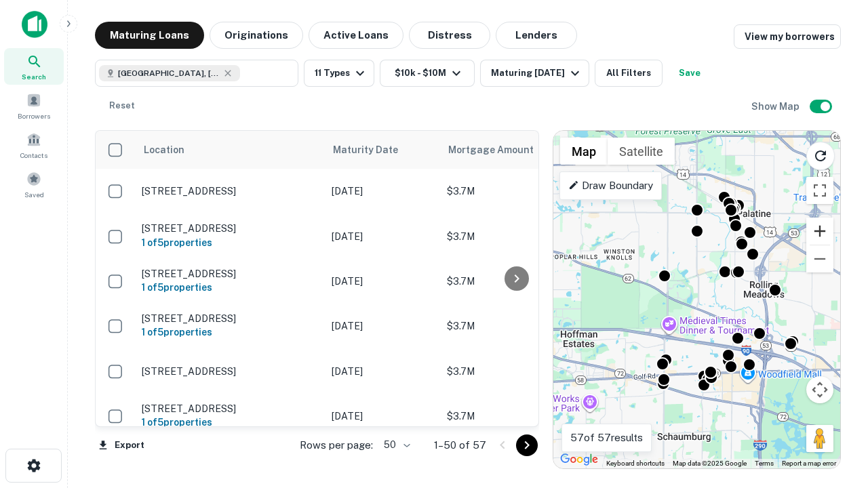  Describe the element at coordinates (710, 463) in the screenshot. I see `span: Map data ©2025 Google` at that location.